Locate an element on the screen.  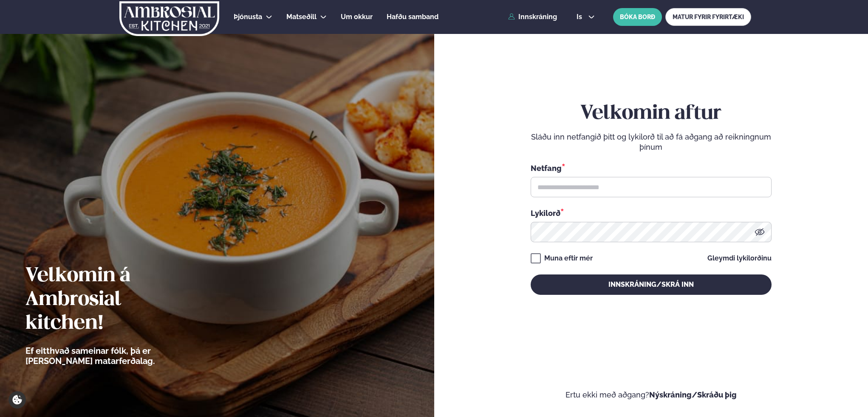
a: Gleymdi lykilorðinu is located at coordinates (739, 258).